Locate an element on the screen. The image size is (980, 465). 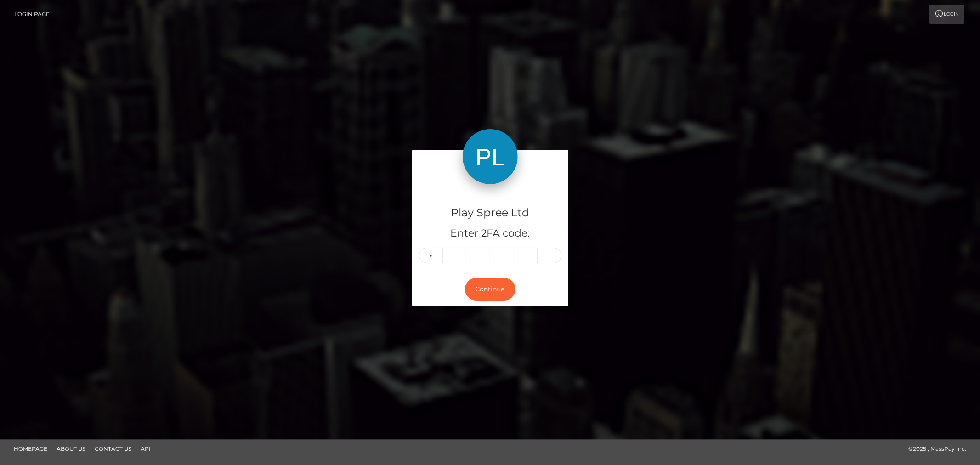
a: Login Page is located at coordinates (32, 14).